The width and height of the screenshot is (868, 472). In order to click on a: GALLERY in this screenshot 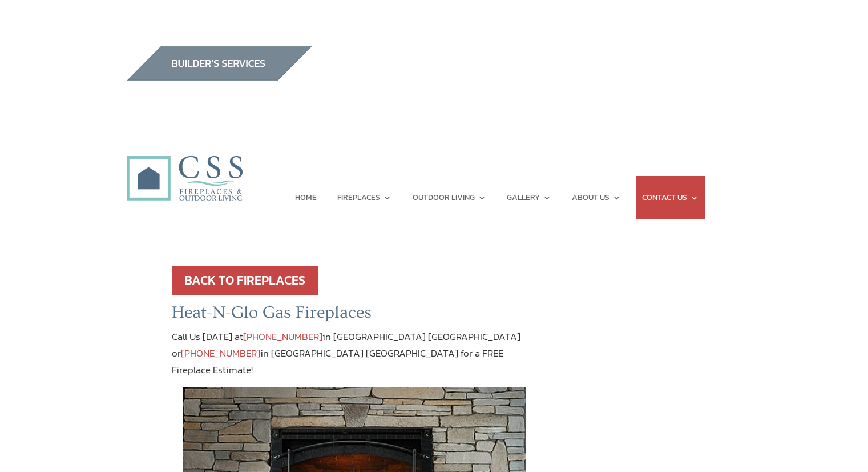, I will do `click(529, 198)`.